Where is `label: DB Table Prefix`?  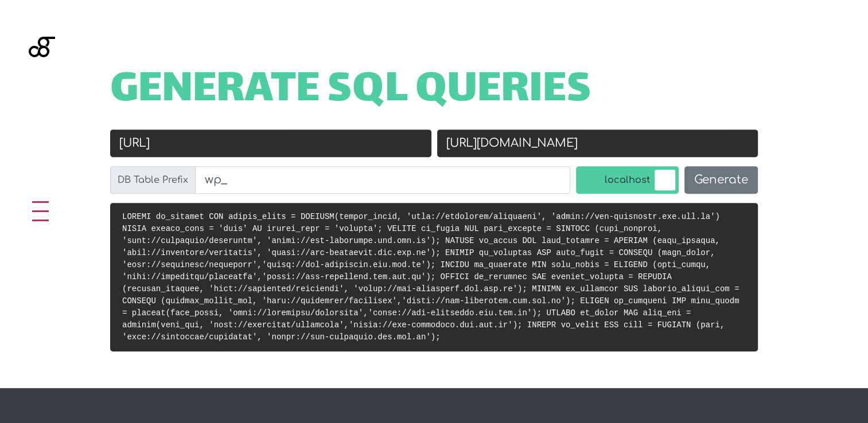 label: DB Table Prefix is located at coordinates (153, 180).